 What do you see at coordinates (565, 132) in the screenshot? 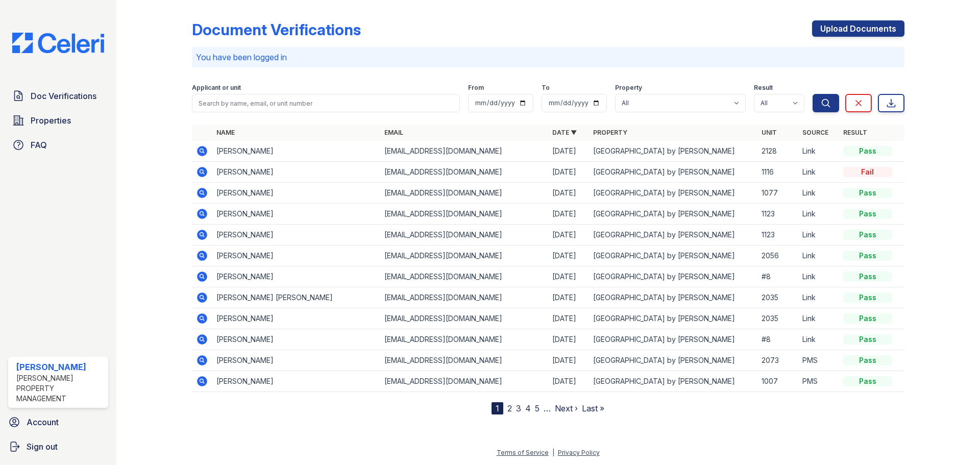
I see `a: Date ▼` at bounding box center [565, 132].